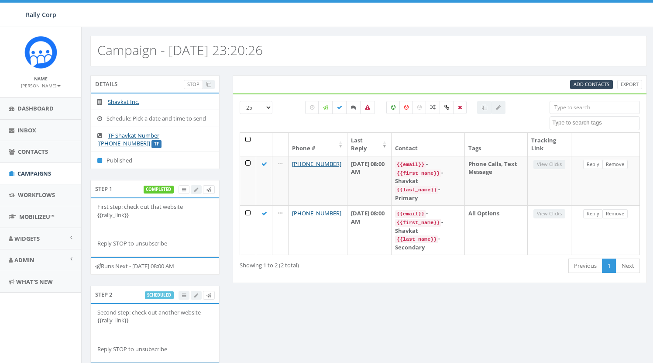 This screenshot has width=653, height=363. I want to click on div: Step 2, so click(155, 294).